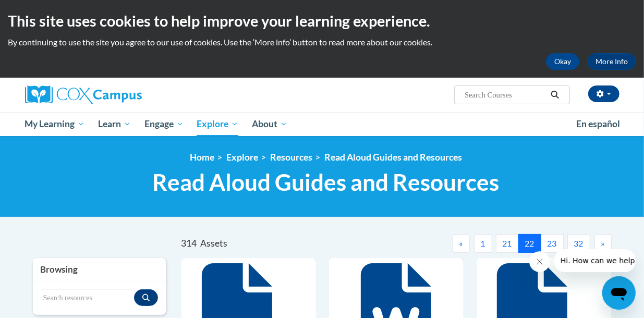 The height and width of the screenshot is (318, 644). What do you see at coordinates (483, 243) in the screenshot?
I see `button: 1` at bounding box center [483, 243].